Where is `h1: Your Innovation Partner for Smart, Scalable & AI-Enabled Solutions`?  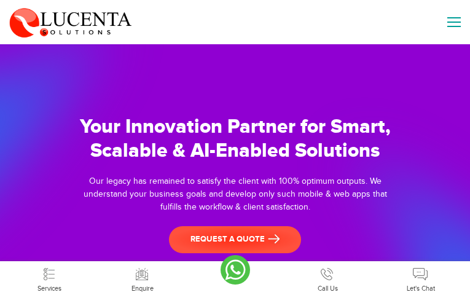 h1: Your Innovation Partner for Smart, Scalable & AI-Enabled Solutions is located at coordinates (235, 139).